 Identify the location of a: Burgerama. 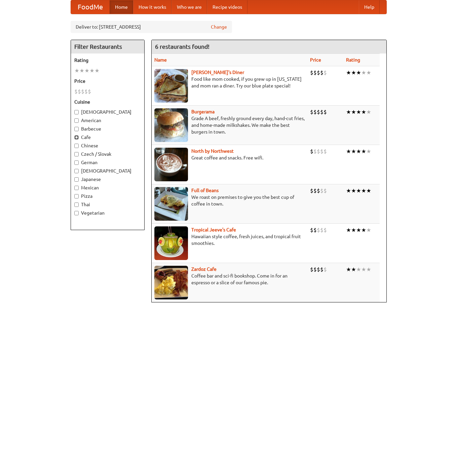
(203, 111).